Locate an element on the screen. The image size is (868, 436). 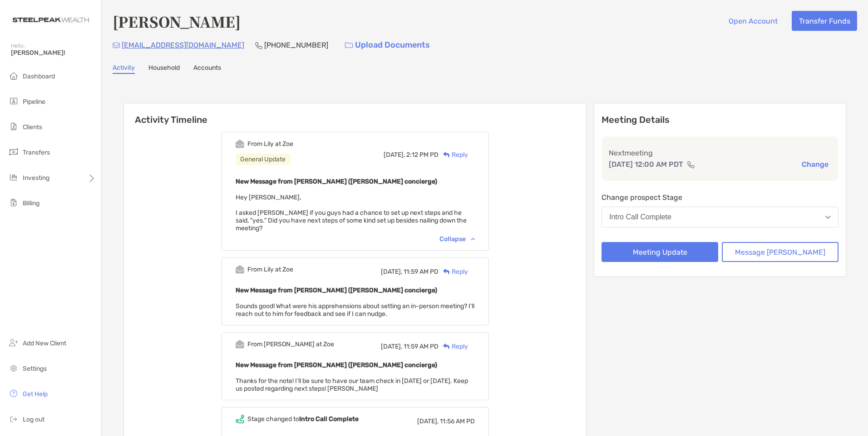
button: Open Account is located at coordinates (753, 21).